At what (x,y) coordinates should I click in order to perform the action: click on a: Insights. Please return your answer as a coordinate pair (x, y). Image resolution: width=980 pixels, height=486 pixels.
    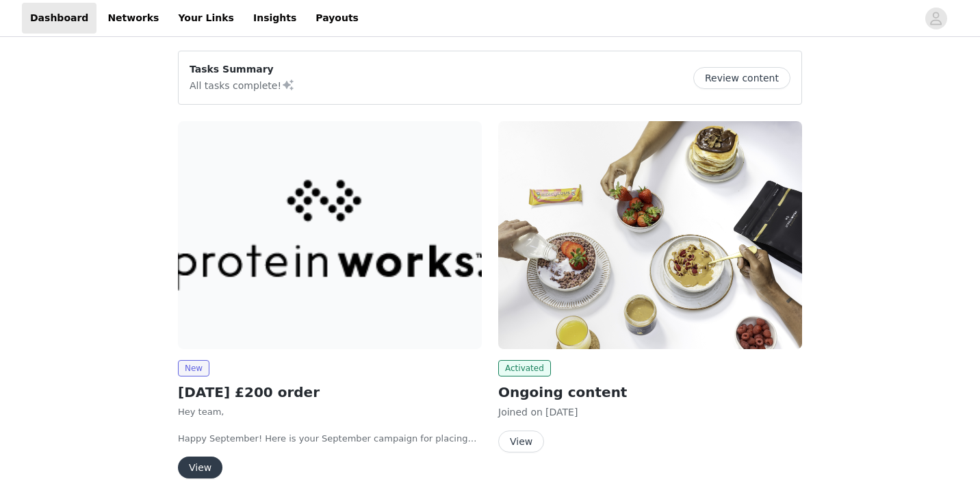
    Looking at the image, I should click on (275, 18).